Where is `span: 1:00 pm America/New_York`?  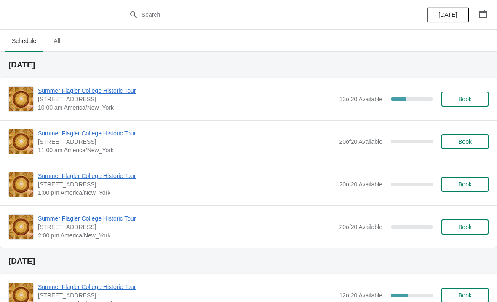
span: 1:00 pm America/New_York is located at coordinates (186, 193).